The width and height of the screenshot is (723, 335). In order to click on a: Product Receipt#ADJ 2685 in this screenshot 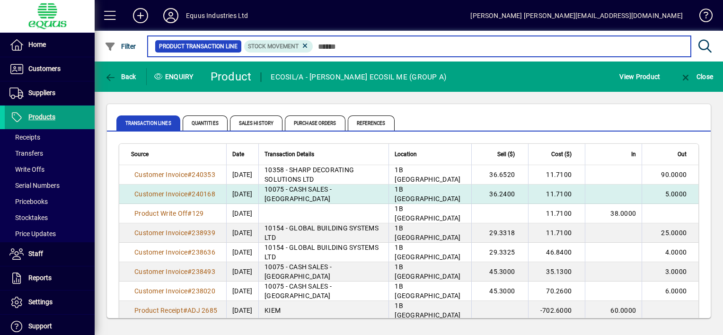, I will do `click(176, 310)`.